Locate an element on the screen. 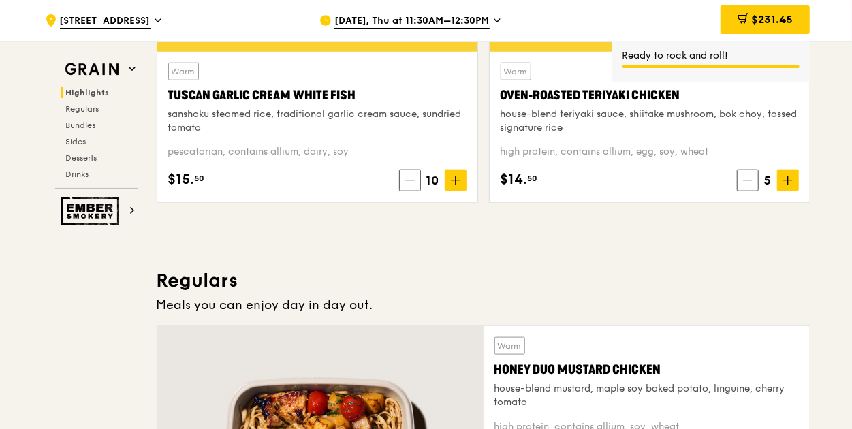 The image size is (852, 429). span: 5 is located at coordinates (768, 180).